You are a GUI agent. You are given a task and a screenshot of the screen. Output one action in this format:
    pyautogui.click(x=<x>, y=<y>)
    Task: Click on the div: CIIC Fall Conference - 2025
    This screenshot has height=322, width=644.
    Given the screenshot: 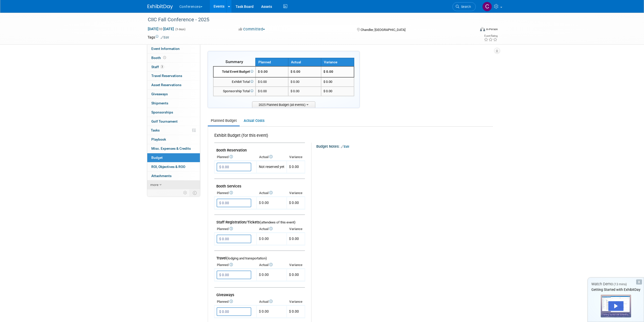 What is the action you would take?
    pyautogui.click(x=307, y=20)
    